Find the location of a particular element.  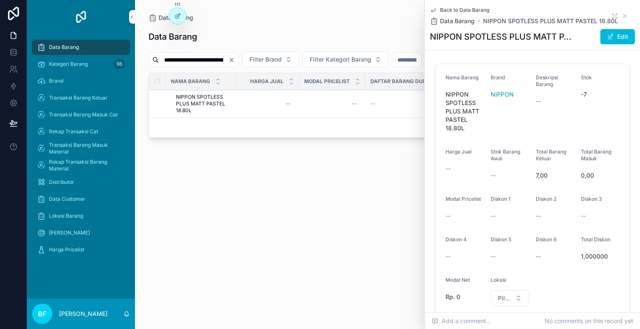

span: Transaksi Barang Keluar is located at coordinates (78, 98).